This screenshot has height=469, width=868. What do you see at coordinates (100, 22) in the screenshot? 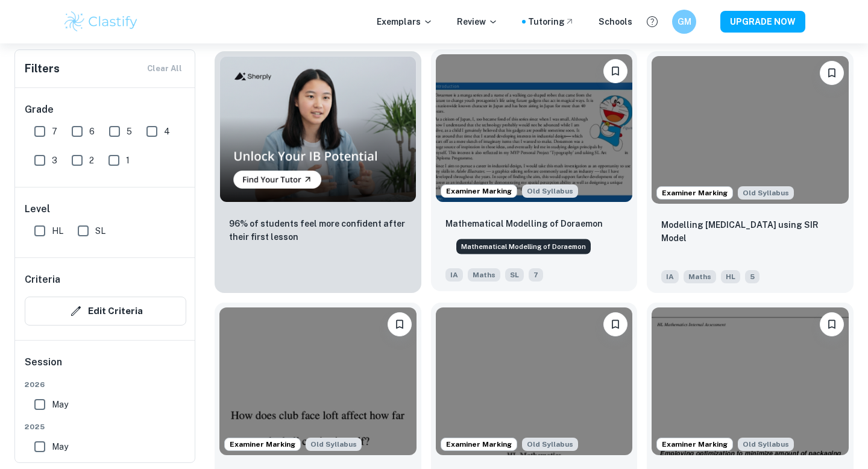
I see `img: Clastify logo` at bounding box center [100, 22].